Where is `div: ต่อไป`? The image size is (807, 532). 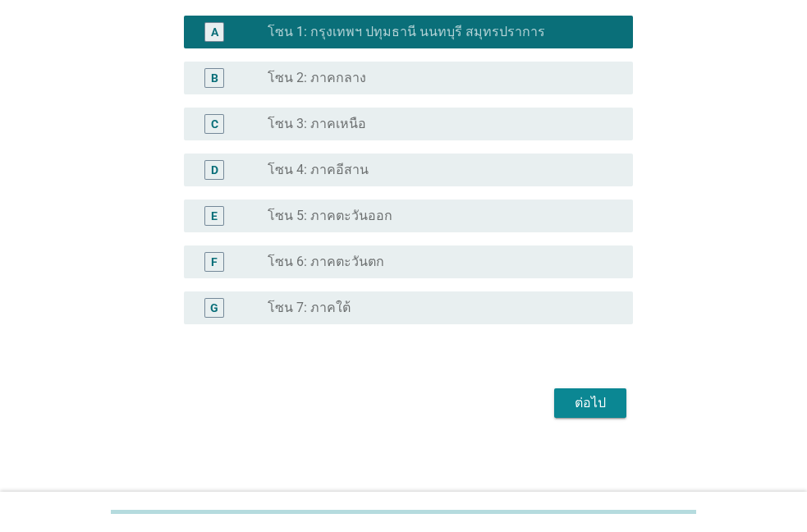
div: ต่อไป is located at coordinates (591, 403).